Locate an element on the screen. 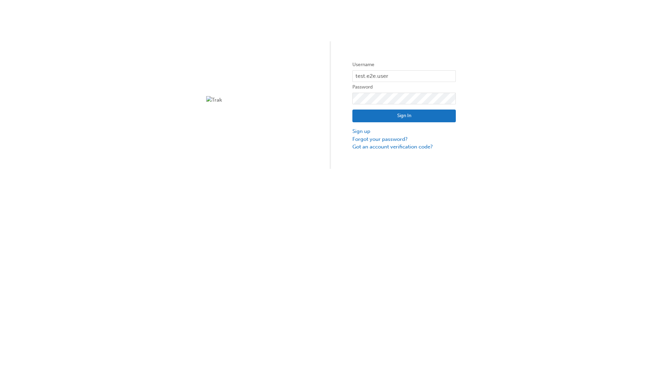 The height and width of the screenshot is (372, 662). img: Trak is located at coordinates (258, 100).